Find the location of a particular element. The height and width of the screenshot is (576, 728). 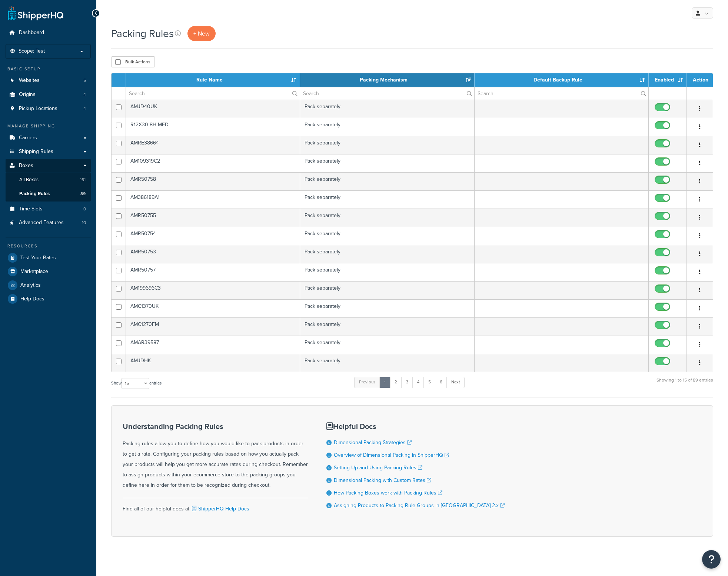

a: 4 is located at coordinates (418, 382).